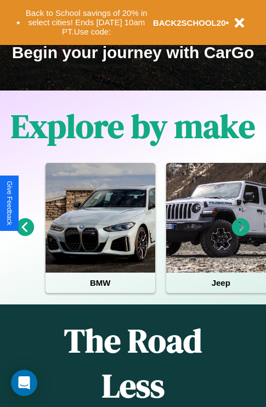 The height and width of the screenshot is (407, 266). Describe the element at coordinates (9, 203) in the screenshot. I see `div: Give Feedback` at that location.